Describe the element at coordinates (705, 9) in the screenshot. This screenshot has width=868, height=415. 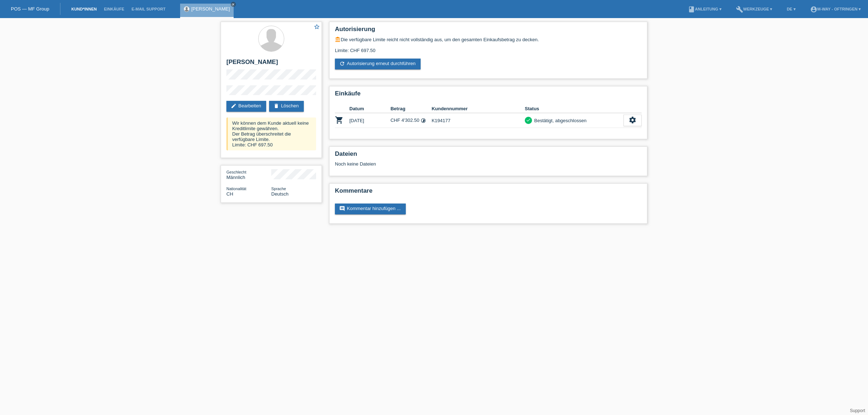
I see `a: bookAnleitung ▾` at that location.